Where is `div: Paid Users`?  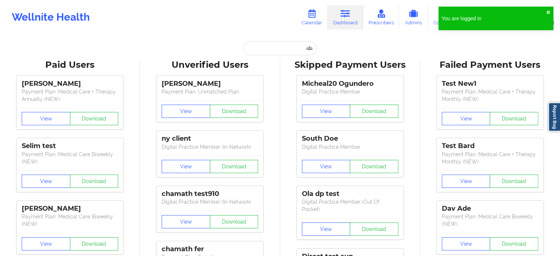
div: Paid Users is located at coordinates (70, 65).